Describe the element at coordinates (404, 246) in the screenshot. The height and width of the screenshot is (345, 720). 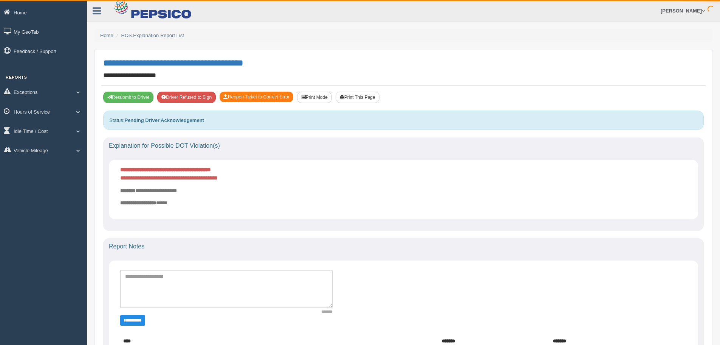
I see `div: Report Notes` at that location.